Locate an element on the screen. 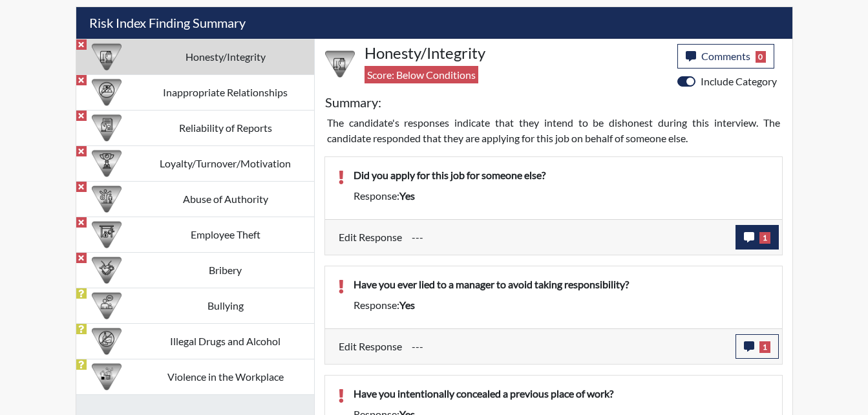 This screenshot has width=868, height=415. img: CATEGORY%20ICON-17.40ef8247.png is located at coordinates (107, 163).